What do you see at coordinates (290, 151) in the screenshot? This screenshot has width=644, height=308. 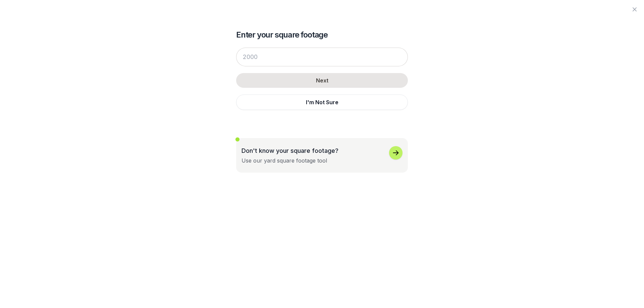 I see `p: Don't know your square footage?` at bounding box center [290, 151].